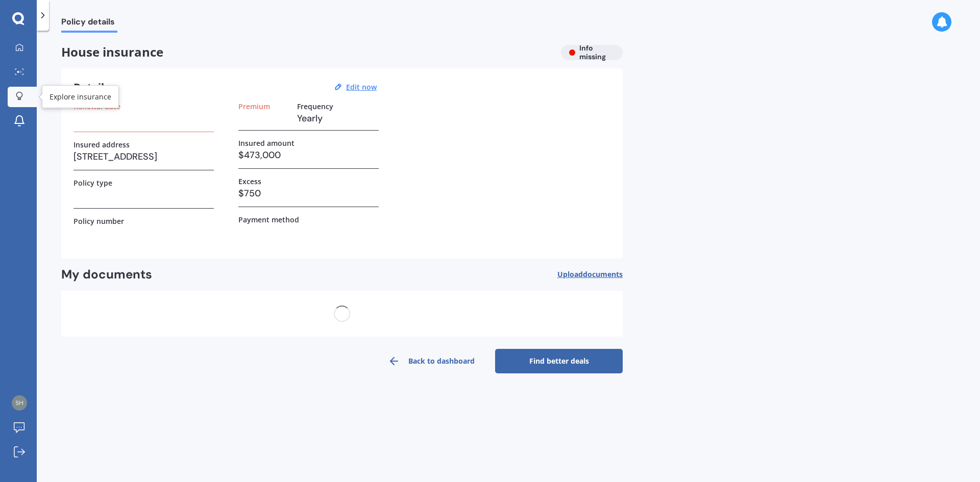 The image size is (980, 482). What do you see at coordinates (361, 88) in the screenshot?
I see `button: Edit now` at bounding box center [361, 88].